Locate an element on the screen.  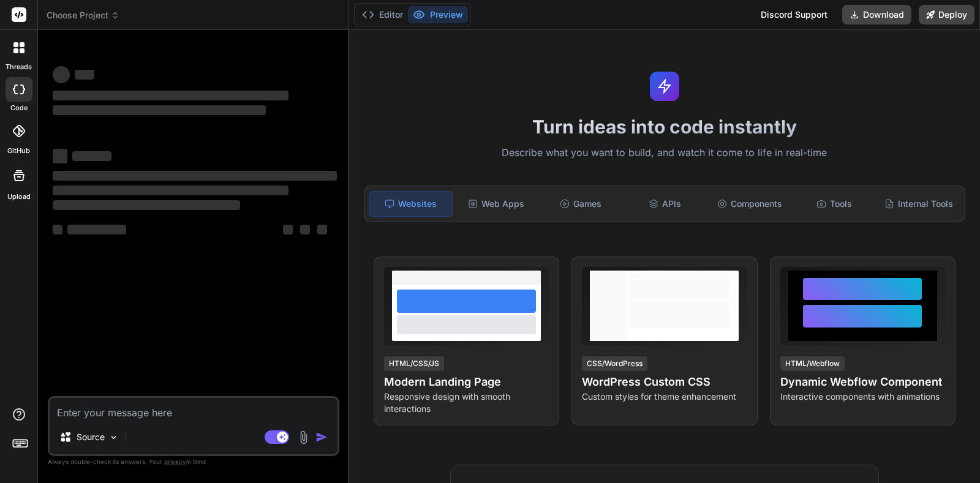
p: Describe what you want to build, and watch it come to life in real-time is located at coordinates (664, 153).